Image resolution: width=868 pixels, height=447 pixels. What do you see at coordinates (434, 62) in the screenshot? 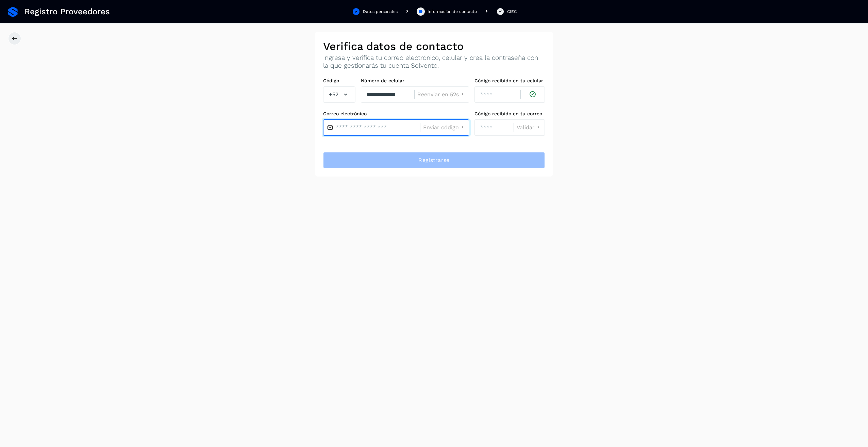
I see `p: Ingresa y verifica tu correo electrónico, celular y crea la contraseña con la que gestionarás tu ...` at bounding box center [434, 62].